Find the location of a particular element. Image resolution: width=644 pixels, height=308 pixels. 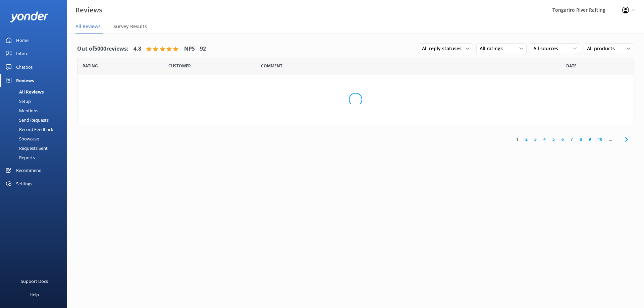

a: 1 is located at coordinates (517, 139).